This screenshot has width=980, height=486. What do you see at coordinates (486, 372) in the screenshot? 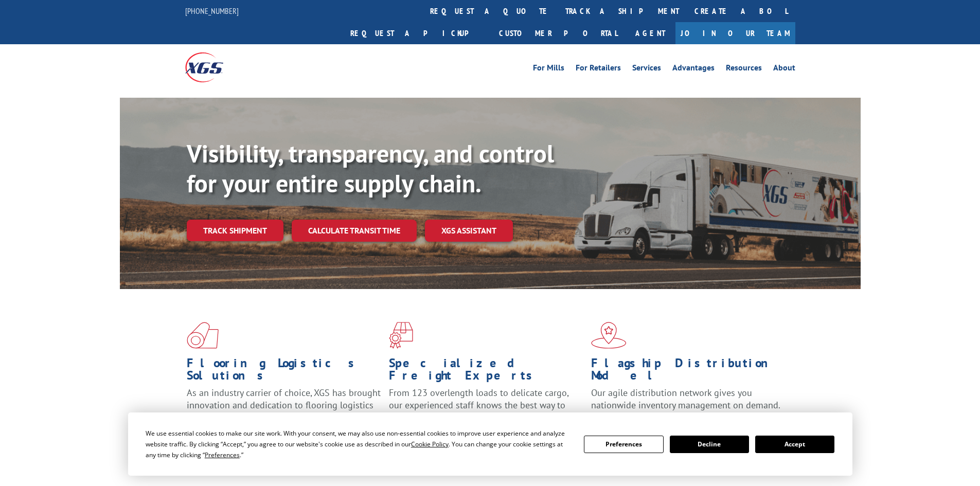
I see `h1: Specialized Freight Experts` at bounding box center [486, 372].